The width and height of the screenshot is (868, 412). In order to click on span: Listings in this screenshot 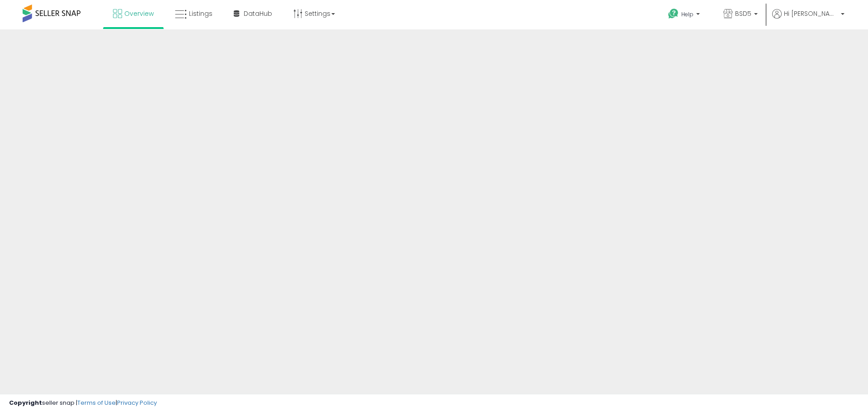, I will do `click(201, 13)`.